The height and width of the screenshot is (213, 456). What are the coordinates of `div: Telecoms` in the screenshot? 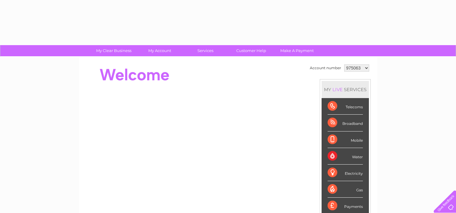 It's located at (345, 106).